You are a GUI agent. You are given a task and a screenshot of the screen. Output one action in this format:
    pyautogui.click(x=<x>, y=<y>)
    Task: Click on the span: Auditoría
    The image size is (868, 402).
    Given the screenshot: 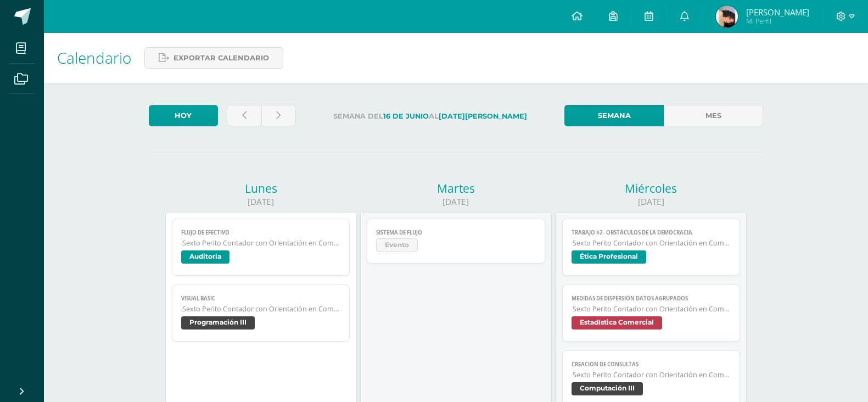 What is the action you would take?
    pyautogui.click(x=205, y=256)
    